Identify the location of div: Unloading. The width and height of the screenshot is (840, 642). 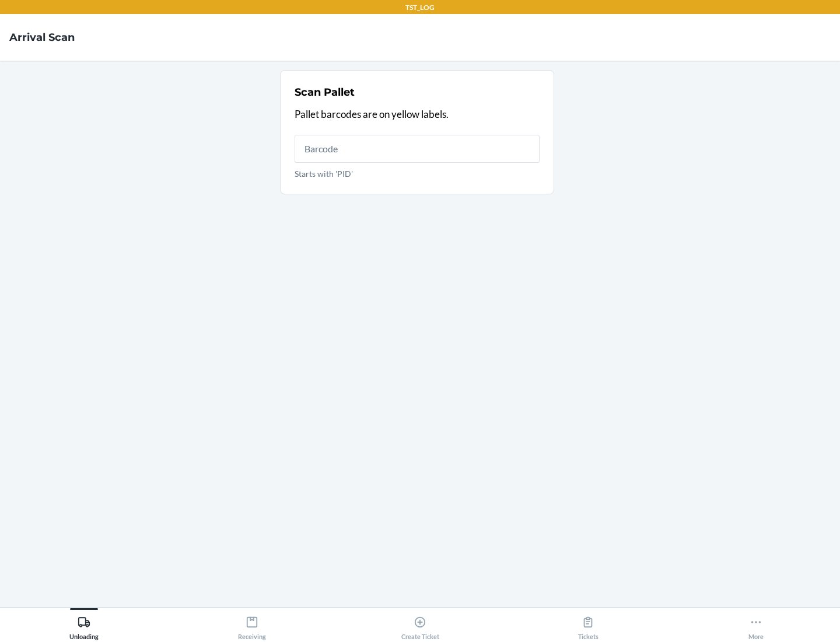
(84, 626).